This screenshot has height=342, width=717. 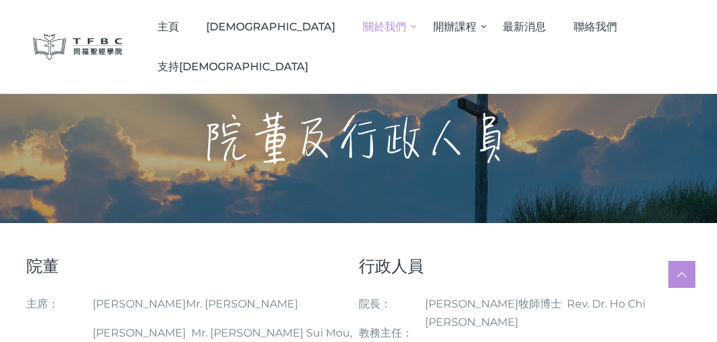 I want to click on a: 主頁, so click(x=168, y=26).